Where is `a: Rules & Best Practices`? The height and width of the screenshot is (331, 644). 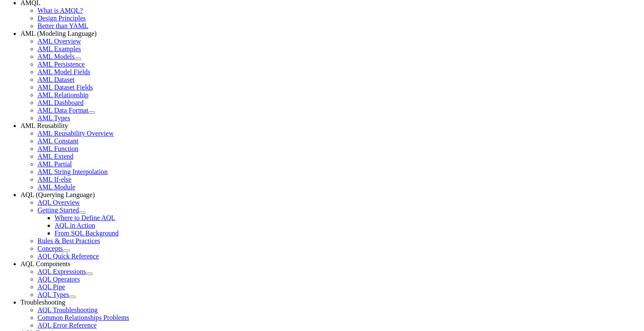 a: Rules & Best Practices is located at coordinates (69, 240).